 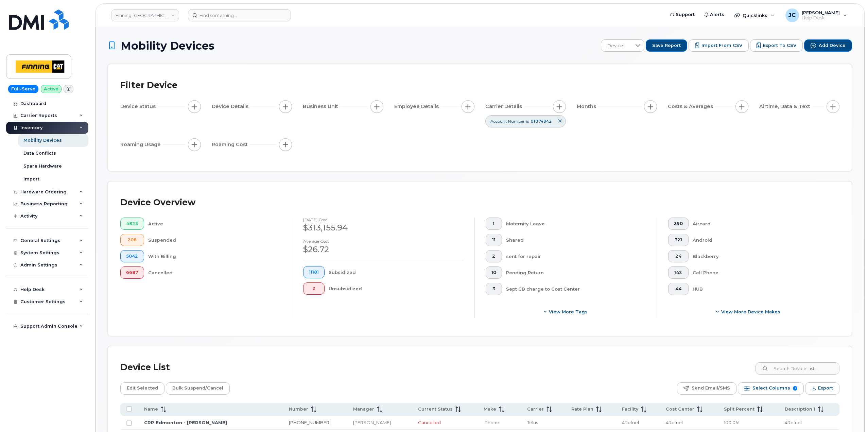 What do you see at coordinates (761, 289) in the screenshot?
I see `div: HUB` at bounding box center [761, 289].